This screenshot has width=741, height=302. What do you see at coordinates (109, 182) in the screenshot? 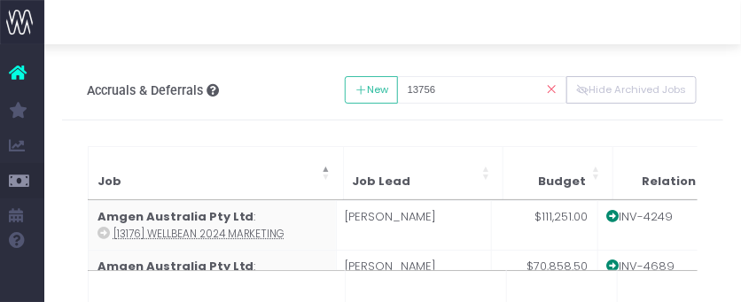
I see `span: Job` at bounding box center [109, 182].